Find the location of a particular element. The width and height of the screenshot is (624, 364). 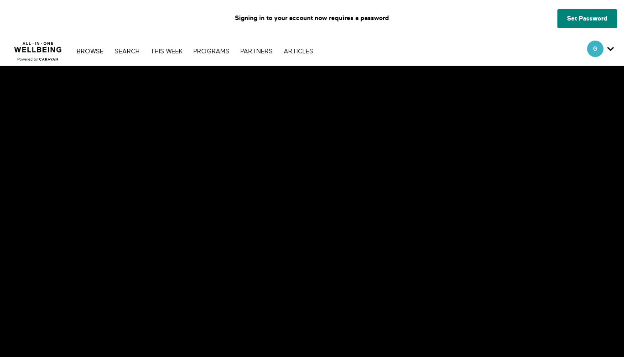

a: Browse is located at coordinates (90, 52).